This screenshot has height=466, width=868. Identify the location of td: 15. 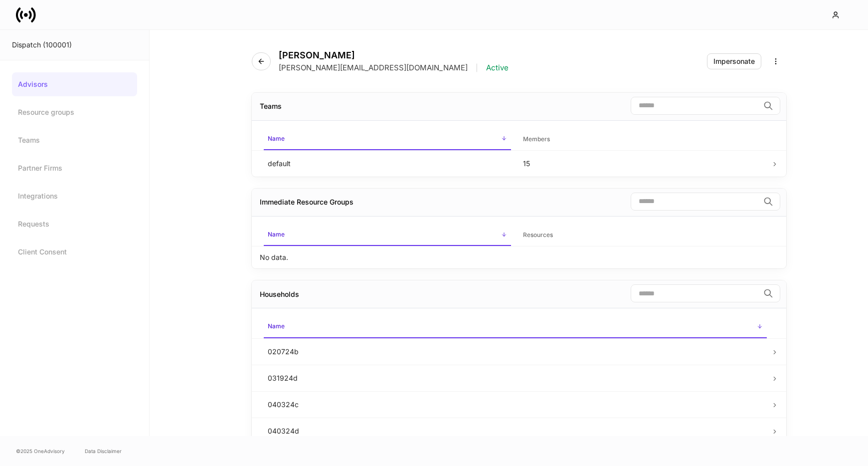
(643, 163).